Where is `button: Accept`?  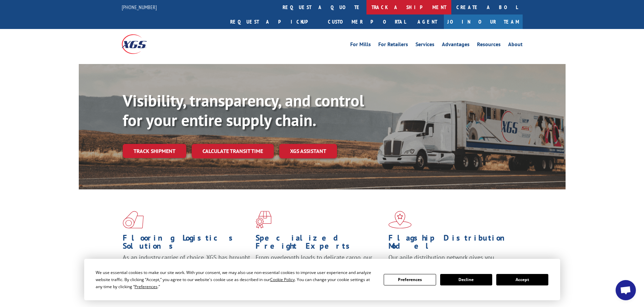 button: Accept is located at coordinates (522, 280).